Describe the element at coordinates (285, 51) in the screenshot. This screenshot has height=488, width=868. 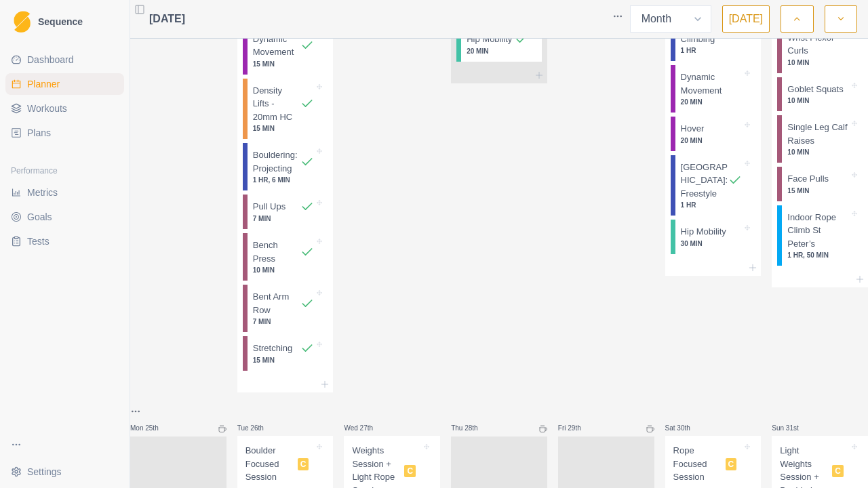
I see `div: Dynamic Movement15 MIN` at that location.